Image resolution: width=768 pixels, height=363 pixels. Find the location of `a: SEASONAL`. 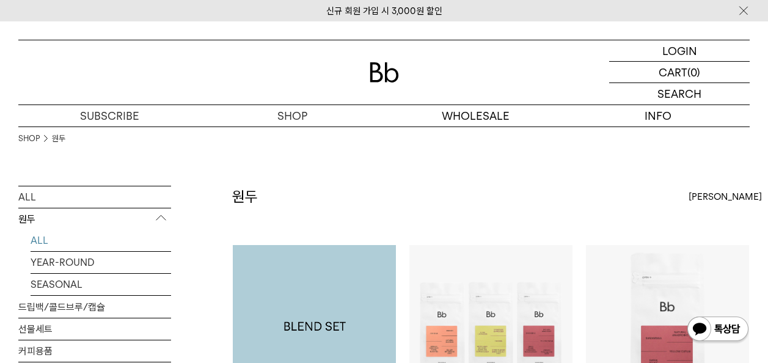

a: SEASONAL is located at coordinates (101, 284).